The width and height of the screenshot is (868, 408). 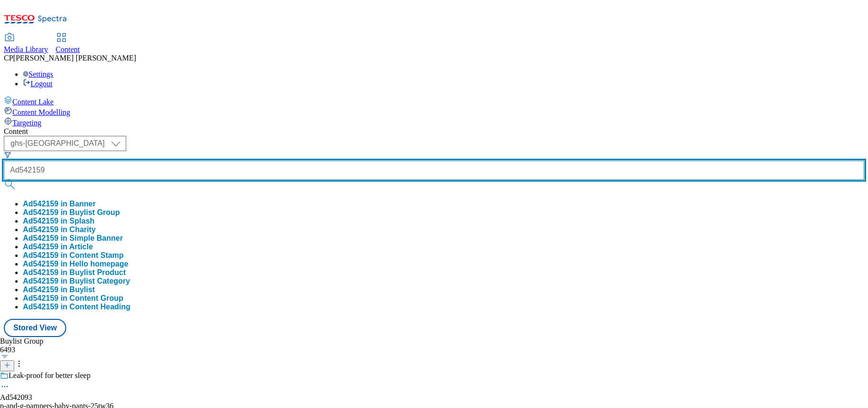 What do you see at coordinates (72, 213) in the screenshot?
I see `button: Ad542159 in Buylist Group` at bounding box center [72, 213].